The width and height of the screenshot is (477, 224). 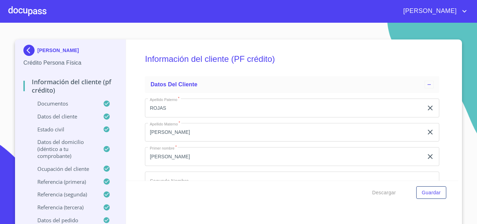 I want to click on p: Datos del cliente, so click(x=63, y=116).